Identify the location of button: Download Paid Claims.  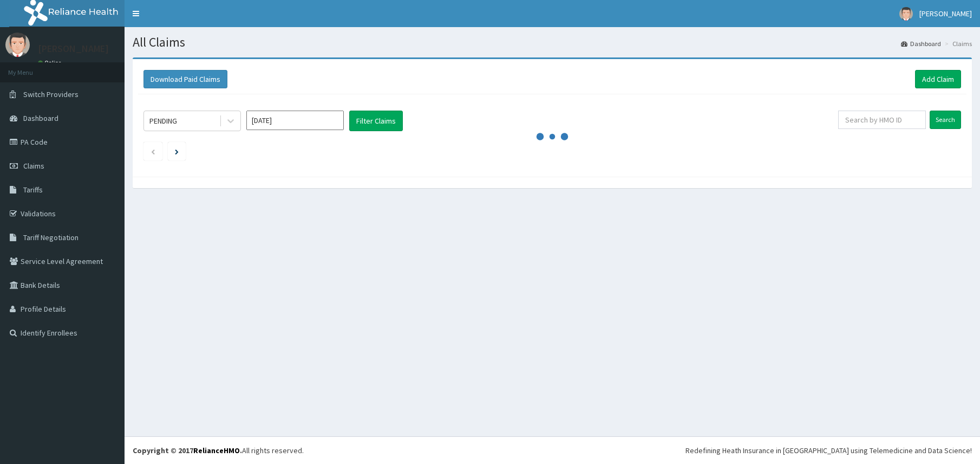
(185, 79).